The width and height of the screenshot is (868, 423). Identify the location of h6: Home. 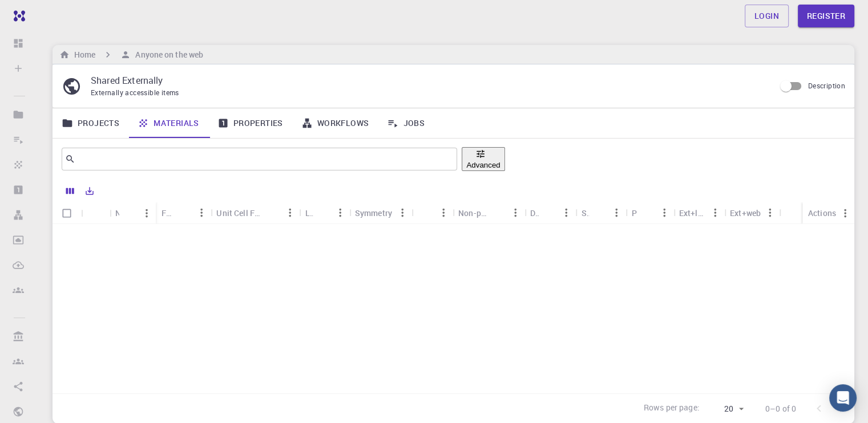
(82, 55).